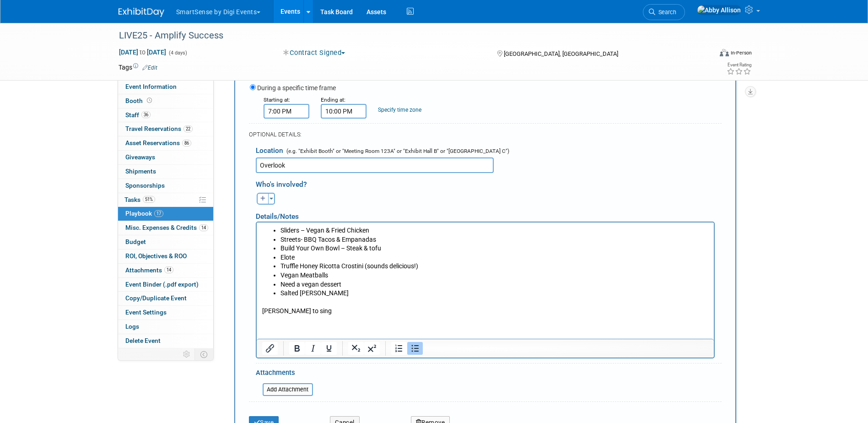 The height and width of the screenshot is (423, 868). What do you see at coordinates (739, 65) in the screenshot?
I see `div: Event Rating` at bounding box center [739, 65].